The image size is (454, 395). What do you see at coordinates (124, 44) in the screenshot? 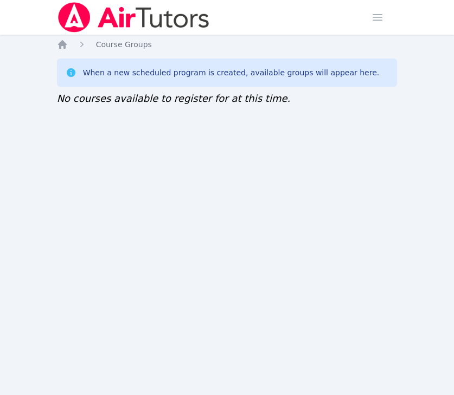
I see `a: Course Groups` at bounding box center [124, 44].